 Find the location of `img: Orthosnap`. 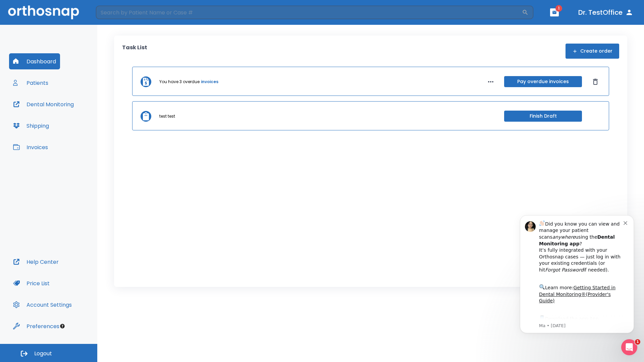

img: Orthosnap is located at coordinates (44, 12).